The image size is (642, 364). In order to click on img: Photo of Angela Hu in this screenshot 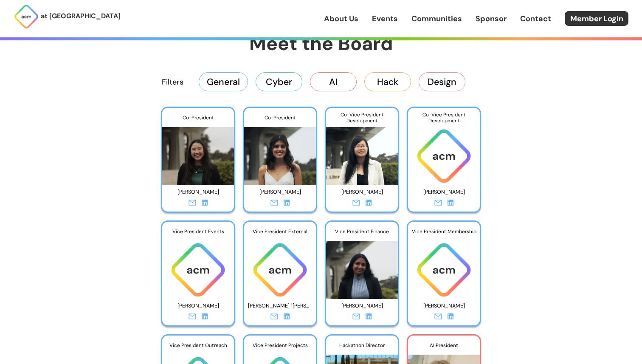, I will do `click(362, 153)`.